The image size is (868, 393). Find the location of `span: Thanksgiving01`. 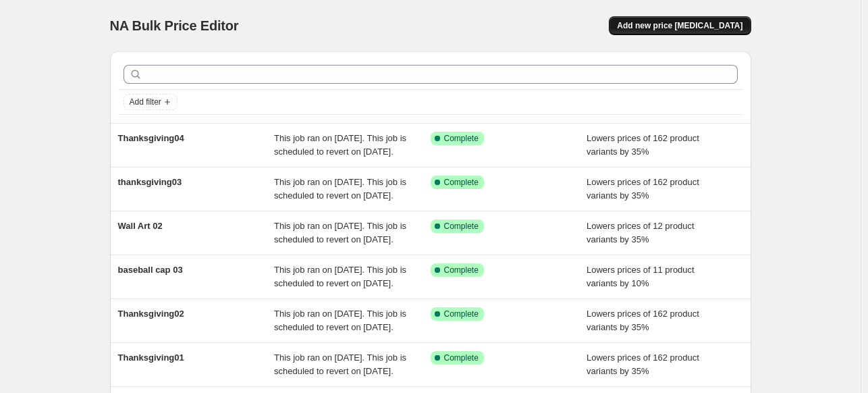

span: Thanksgiving01 is located at coordinates (151, 357).